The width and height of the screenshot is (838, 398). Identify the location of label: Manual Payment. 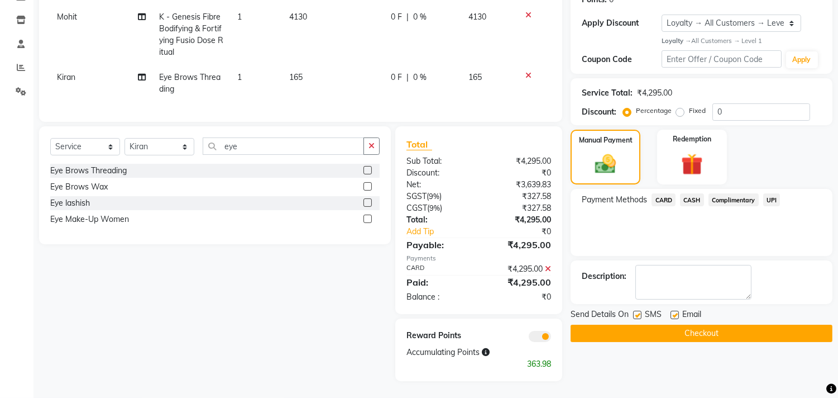
(606, 140).